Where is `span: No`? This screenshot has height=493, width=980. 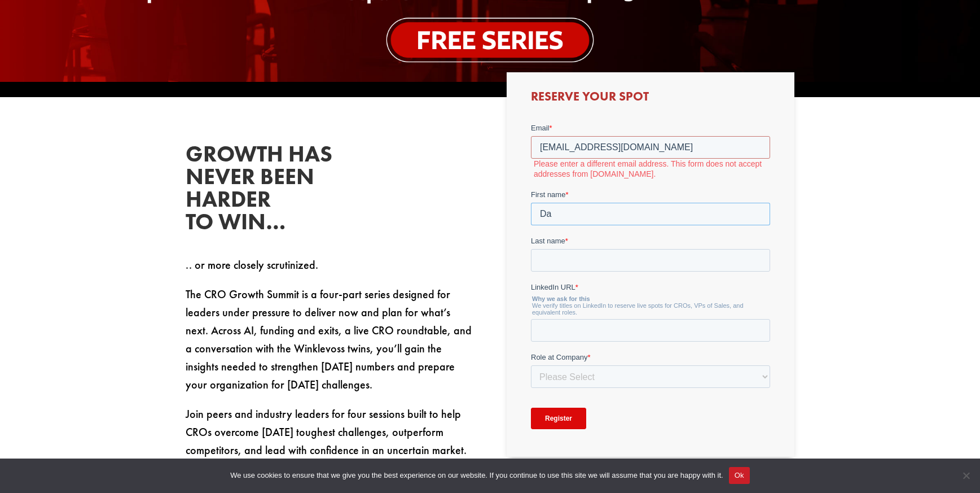
span: No is located at coordinates (966, 476).